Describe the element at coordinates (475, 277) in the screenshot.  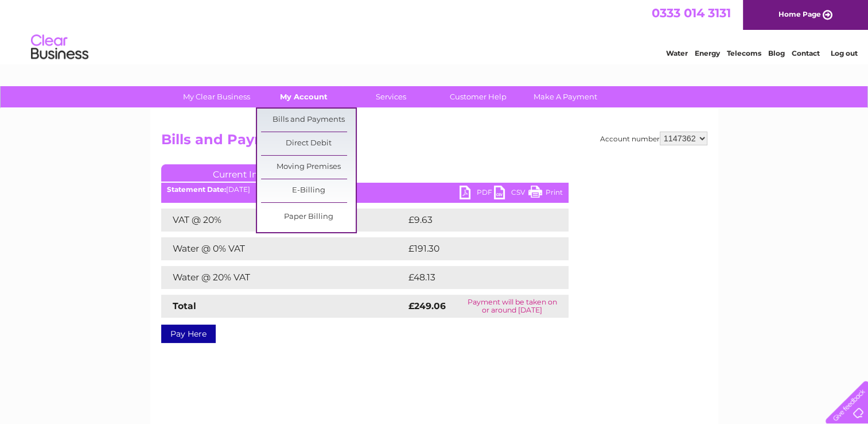
I see `td: £48.13` at that location.